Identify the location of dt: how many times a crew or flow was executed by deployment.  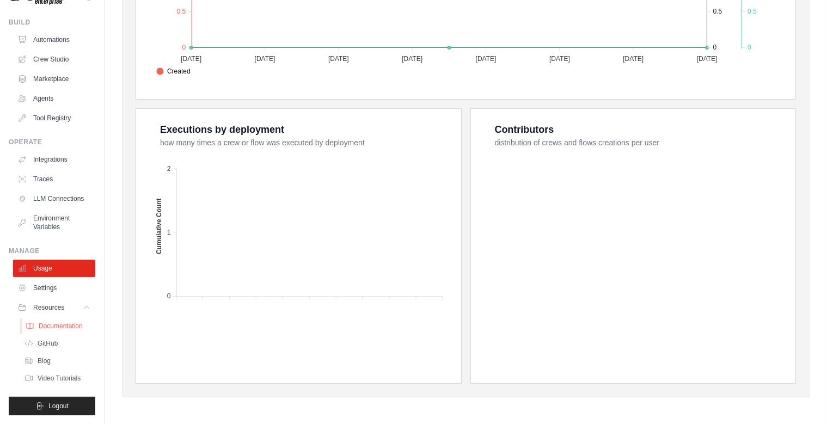
(304, 143).